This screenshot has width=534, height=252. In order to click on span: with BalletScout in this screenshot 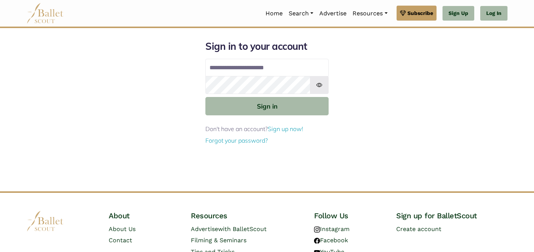, I will do `click(243, 228)`.